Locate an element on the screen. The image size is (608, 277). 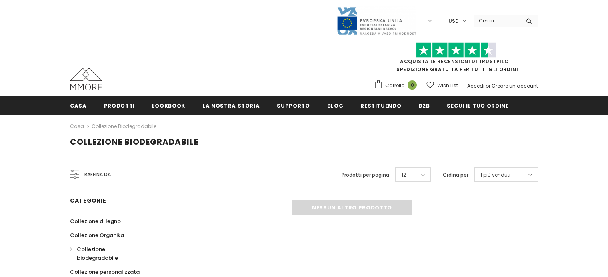
span: Blog is located at coordinates (335, 106).